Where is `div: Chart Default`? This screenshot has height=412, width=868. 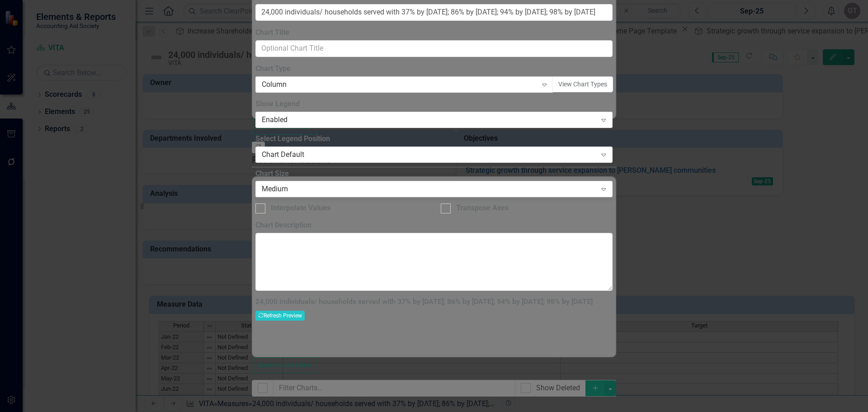
div: Chart Default is located at coordinates (429, 154).